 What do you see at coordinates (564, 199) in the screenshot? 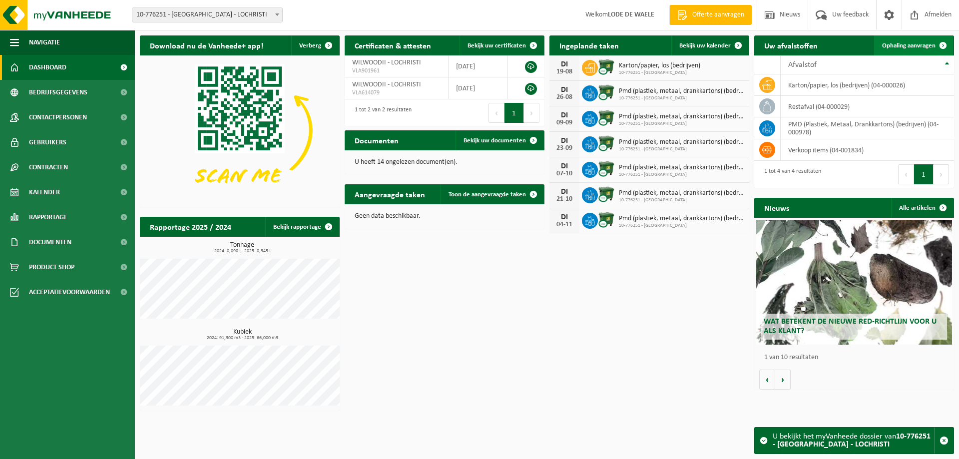
I see `div: 21-10` at bounding box center [564, 199].